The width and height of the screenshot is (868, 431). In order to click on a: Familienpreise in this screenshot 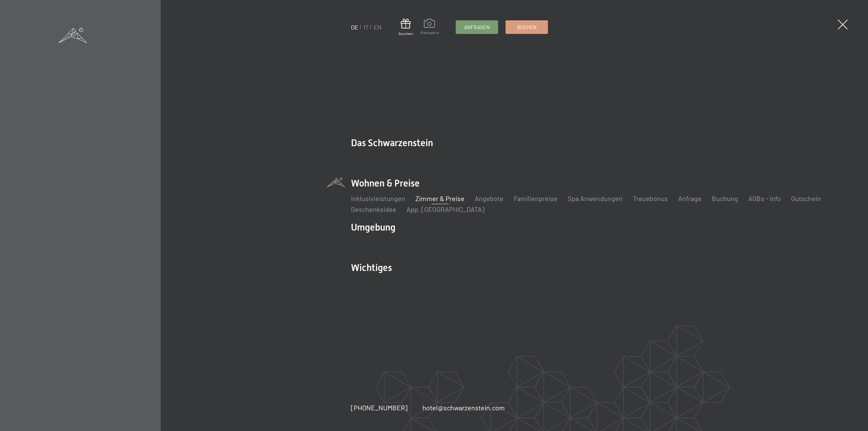, I will do `click(536, 198)`.